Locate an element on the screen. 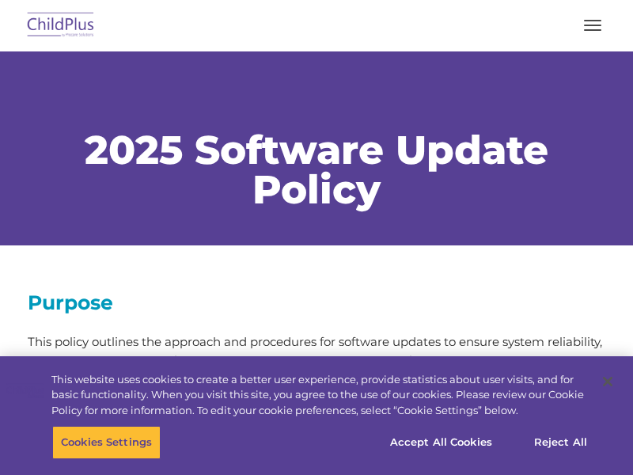  button: Cookies Settings is located at coordinates (106, 442).